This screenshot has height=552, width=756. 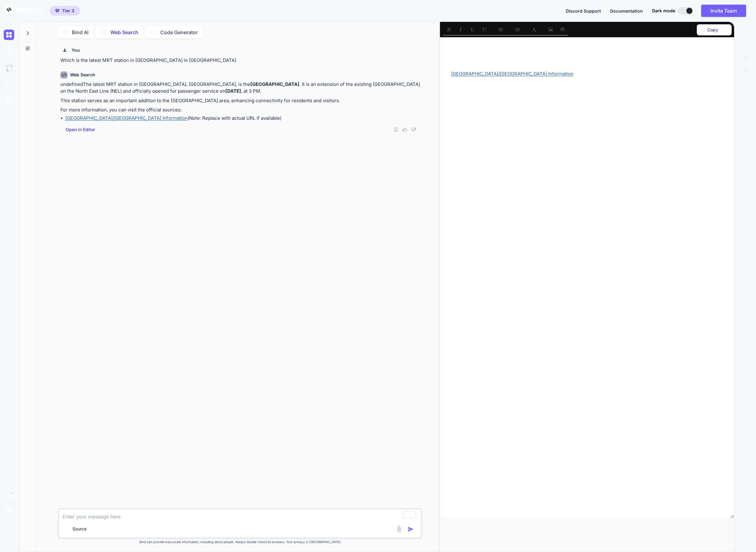 I want to click on img: like, so click(x=405, y=130).